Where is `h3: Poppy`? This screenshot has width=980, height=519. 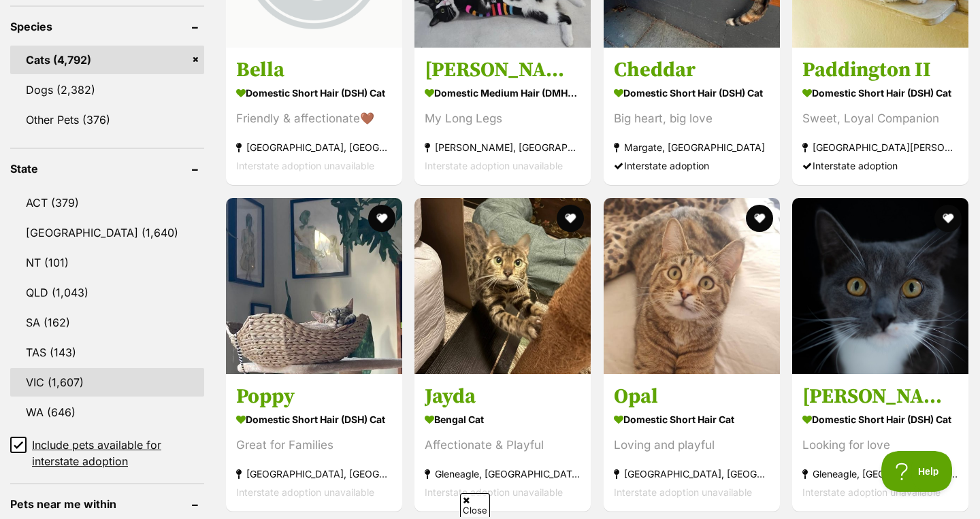 h3: Poppy is located at coordinates (314, 396).